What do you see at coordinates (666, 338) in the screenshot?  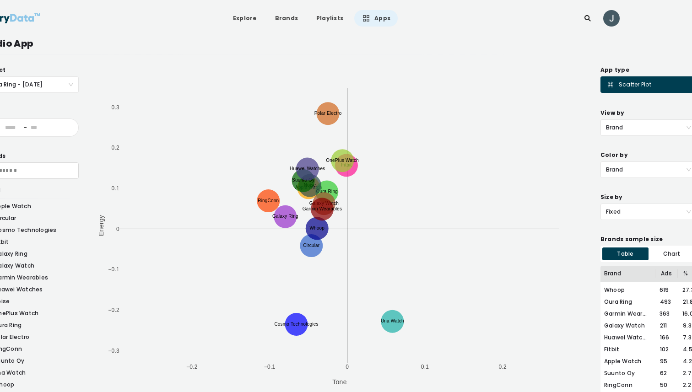 I see `div: 166` at bounding box center [666, 338].